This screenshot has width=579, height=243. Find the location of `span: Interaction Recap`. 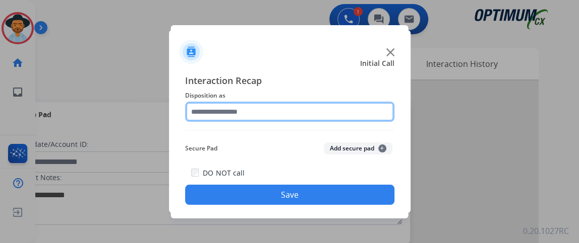

span: Interaction Recap is located at coordinates (289, 82).